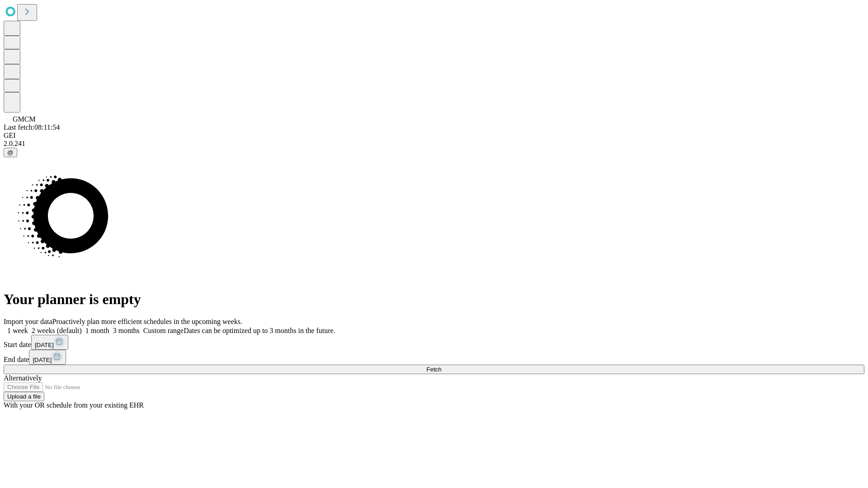 This screenshot has height=488, width=868. I want to click on span: GMCM, so click(24, 119).